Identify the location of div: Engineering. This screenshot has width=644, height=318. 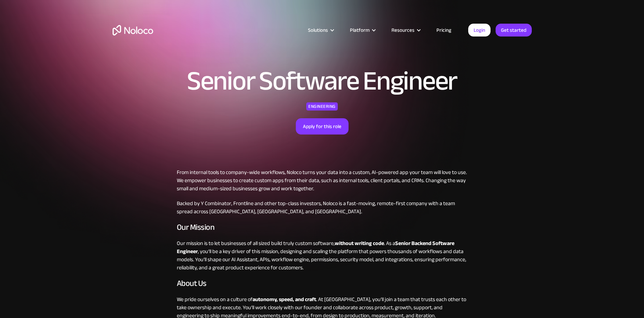
(322, 107).